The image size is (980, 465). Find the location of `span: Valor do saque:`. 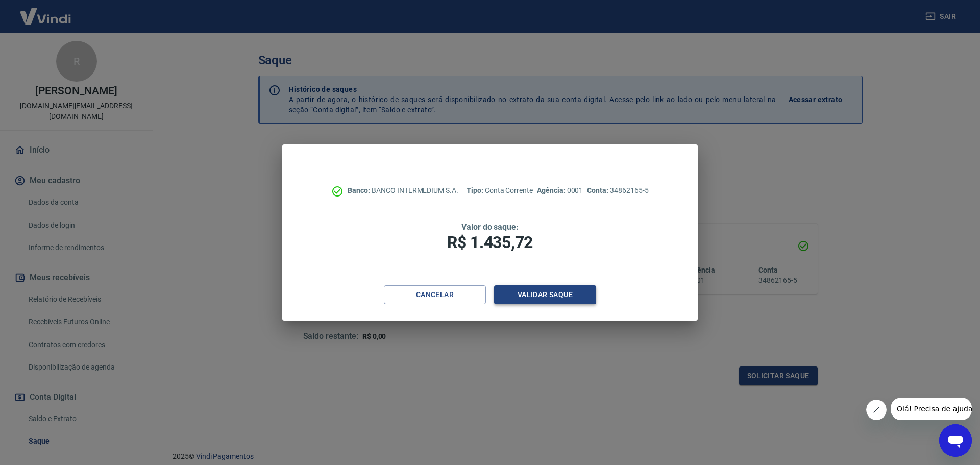

span: Valor do saque: is located at coordinates (490, 227).